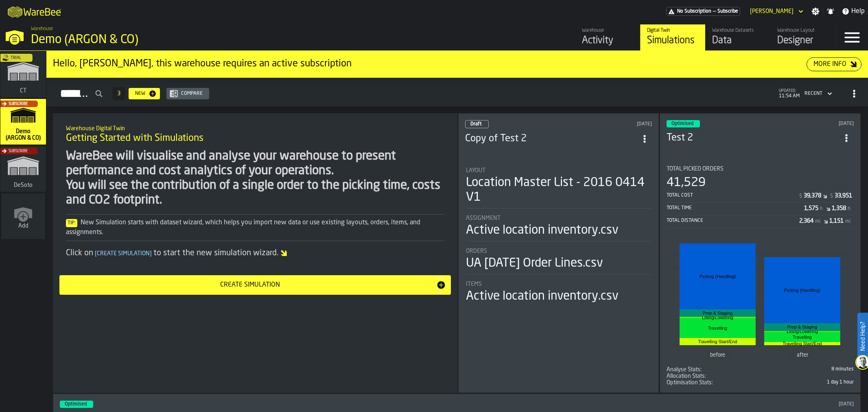  What do you see at coordinates (760, 273) in the screenshot?
I see `section: card-SimulationDashboardCard-optimised` at bounding box center [760, 273].